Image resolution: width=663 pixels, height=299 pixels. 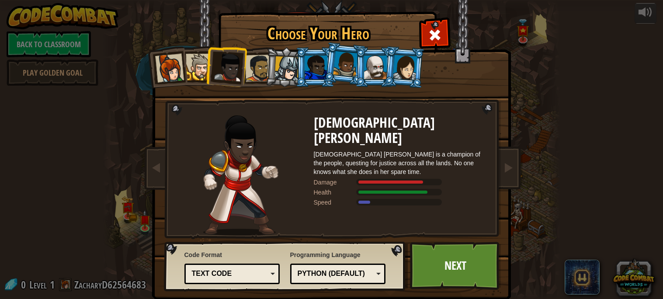 What do you see at coordinates (401, 192) in the screenshot?
I see `div: Gains 140% of listed Warrior armor health.` at bounding box center [401, 192].